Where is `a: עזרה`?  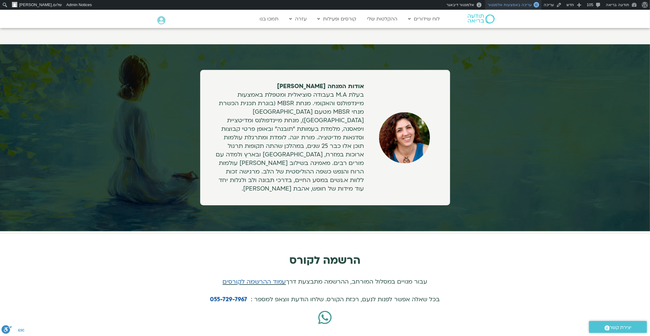 a: עזרה is located at coordinates (298, 19).